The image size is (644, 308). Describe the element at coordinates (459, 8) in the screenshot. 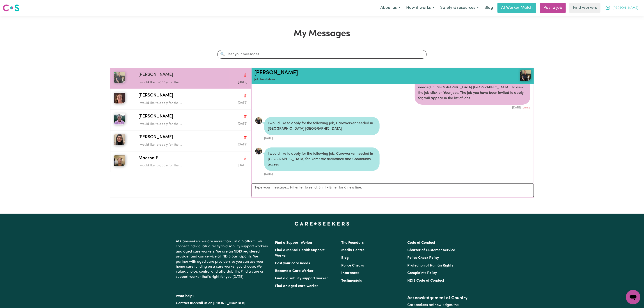

I see `button: Safety & resources` at that location.